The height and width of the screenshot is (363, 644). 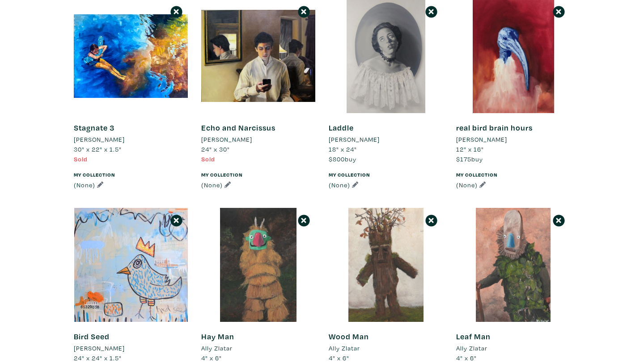 What do you see at coordinates (218, 336) in the screenshot?
I see `a: Hay Man` at bounding box center [218, 336].